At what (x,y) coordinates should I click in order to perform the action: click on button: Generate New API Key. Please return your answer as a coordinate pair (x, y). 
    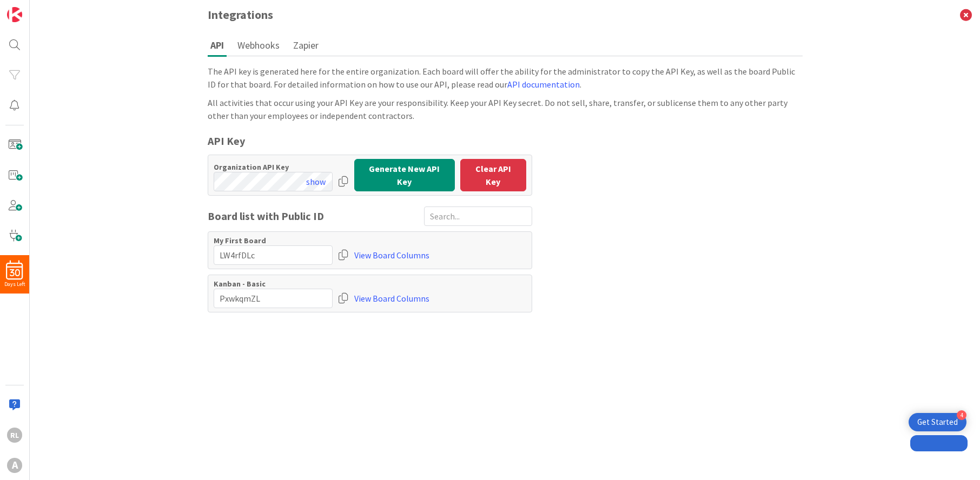
    Looking at the image, I should click on (405, 176).